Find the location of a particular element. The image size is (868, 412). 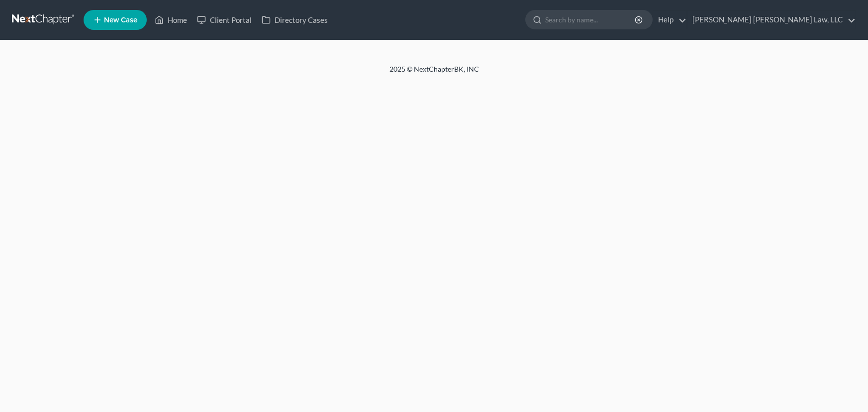

a: Directory Cases is located at coordinates (295, 20).